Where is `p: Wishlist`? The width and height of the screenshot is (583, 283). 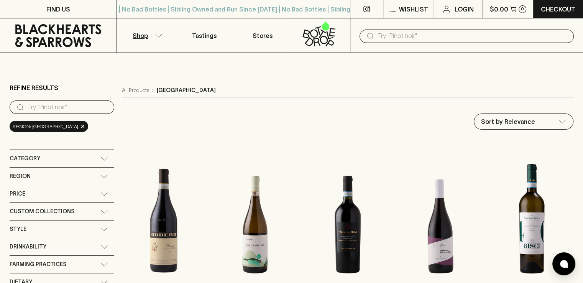 p: Wishlist is located at coordinates (413, 9).